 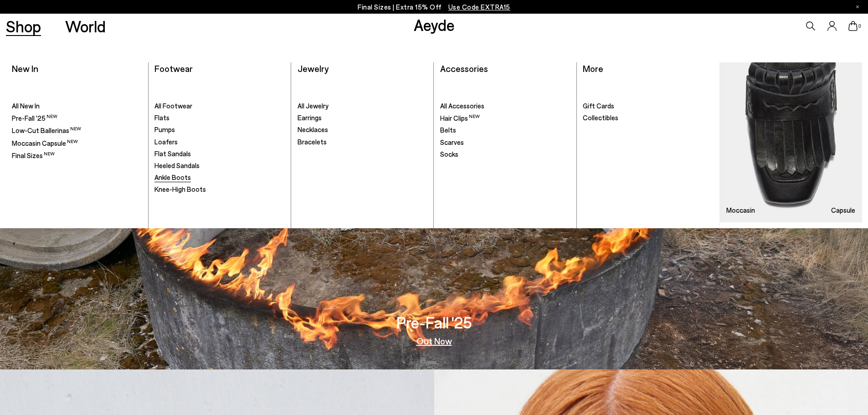 What do you see at coordinates (312, 142) in the screenshot?
I see `span: Bracelets` at bounding box center [312, 142].